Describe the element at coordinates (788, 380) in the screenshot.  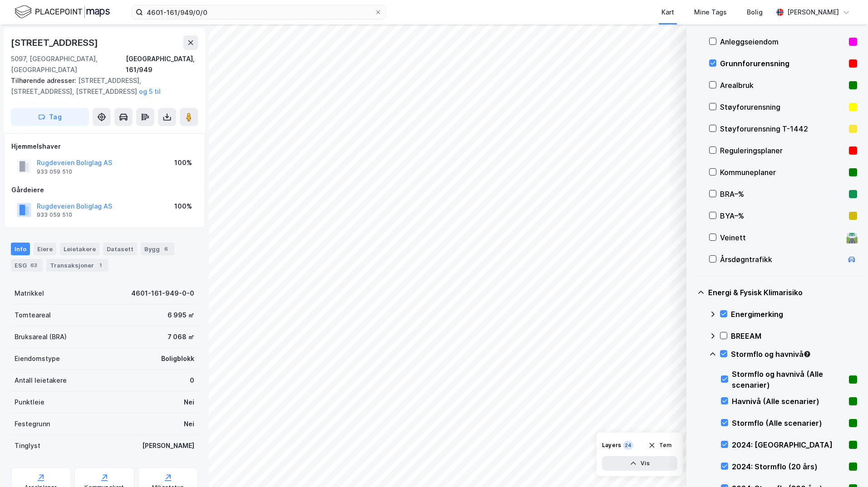
I see `div: Stormflo og havnivå (Alle scenarier)` at that location.